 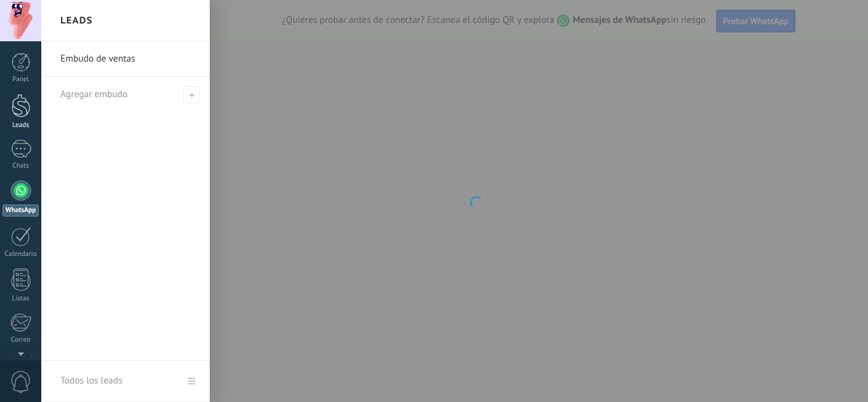 What do you see at coordinates (21, 166) in the screenshot?
I see `div: Chats` at bounding box center [21, 166].